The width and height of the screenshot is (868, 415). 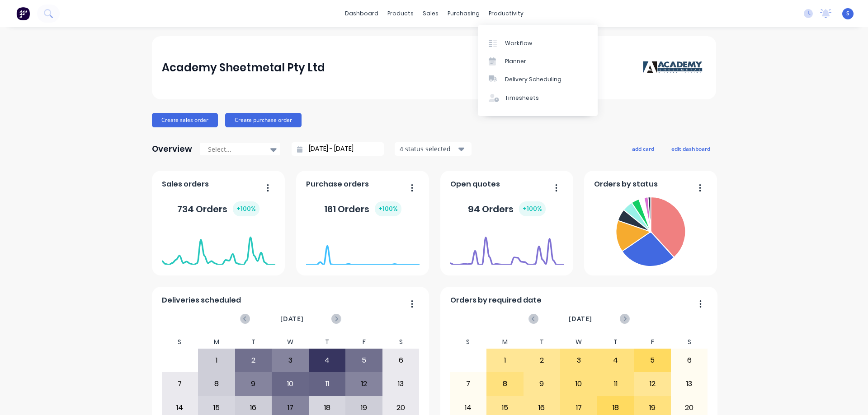 What do you see at coordinates (675, 68) in the screenshot?
I see `img: Academy Sheetmetal Pty Ltd` at bounding box center [675, 68].